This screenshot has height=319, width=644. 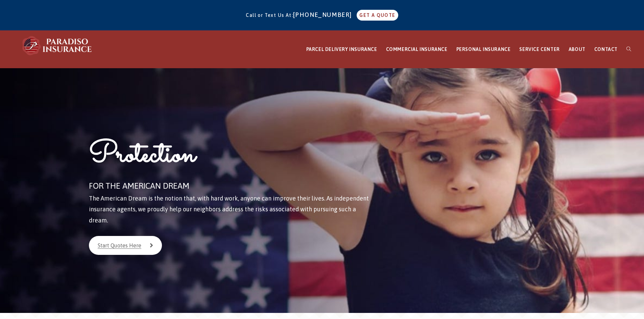 I want to click on a: PARCEL DELIVERY INSURANCE, so click(x=342, y=49).